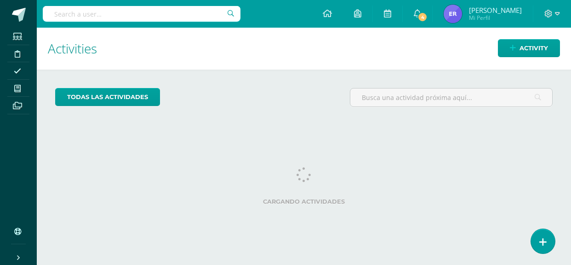 The height and width of the screenshot is (265, 571). What do you see at coordinates (304, 48) in the screenshot?
I see `h1: Activities` at bounding box center [304, 48].